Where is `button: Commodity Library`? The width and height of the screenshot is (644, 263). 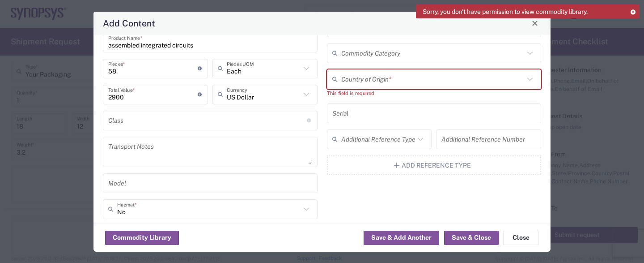 button: Commodity Library is located at coordinates (142, 238).